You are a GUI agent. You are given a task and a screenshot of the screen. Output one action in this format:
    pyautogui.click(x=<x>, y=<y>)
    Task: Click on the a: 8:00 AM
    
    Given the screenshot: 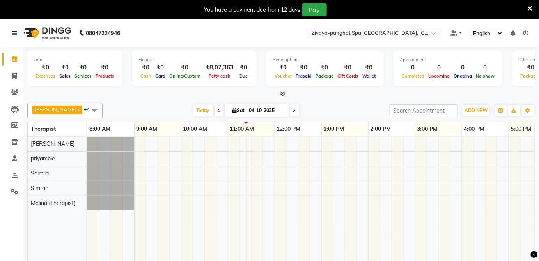 What is the action you would take?
    pyautogui.click(x=100, y=129)
    